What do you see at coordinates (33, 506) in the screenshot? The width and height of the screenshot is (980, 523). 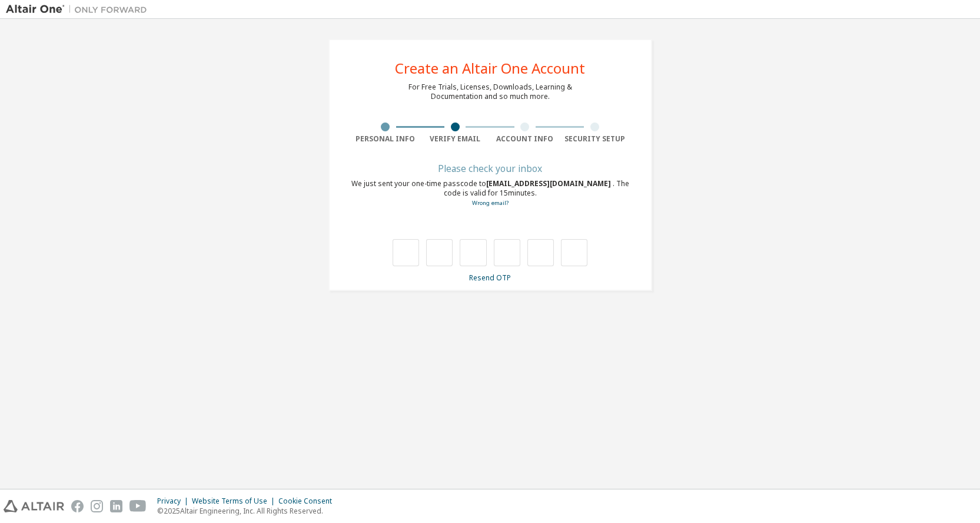 I see `img: altair_logo.svg` at bounding box center [33, 506].